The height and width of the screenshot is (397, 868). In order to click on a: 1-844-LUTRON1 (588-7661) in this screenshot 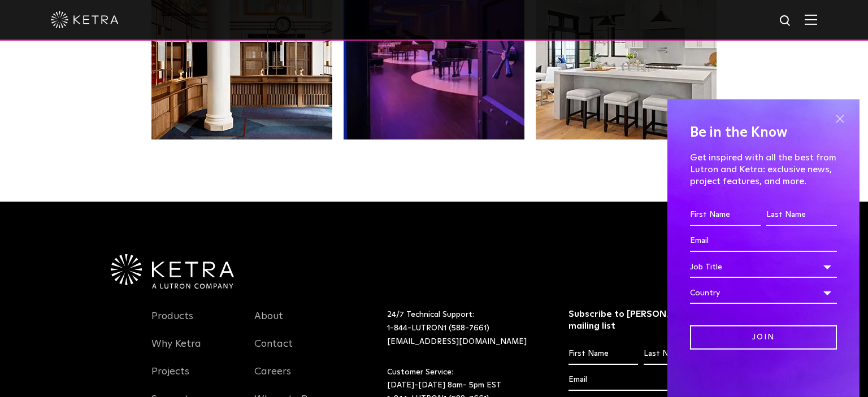, I will do `click(438, 328)`.